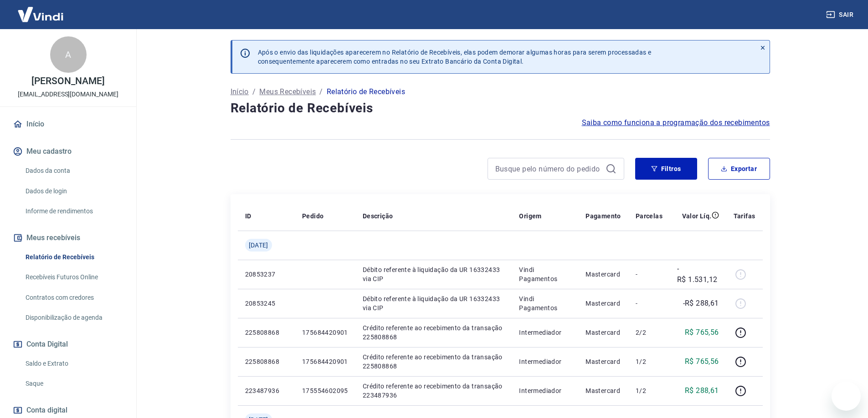  I want to click on p: -R$ 1.531,12, so click(698, 274).